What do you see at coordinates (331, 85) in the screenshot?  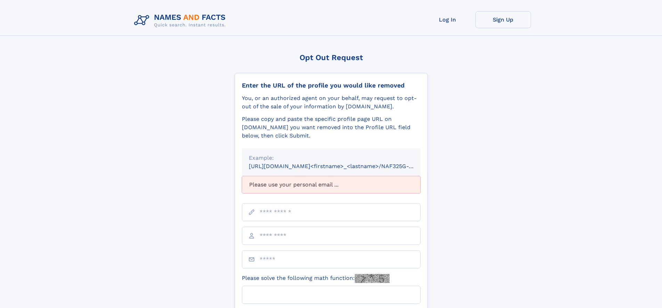 I see `div: Enter the URL of the profile you would like removed` at bounding box center [331, 85].